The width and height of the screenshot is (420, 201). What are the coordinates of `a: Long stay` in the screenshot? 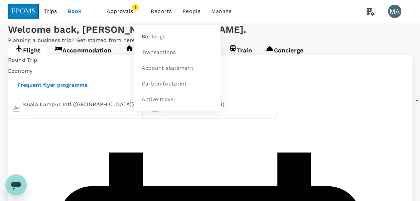 It's located at (144, 53).